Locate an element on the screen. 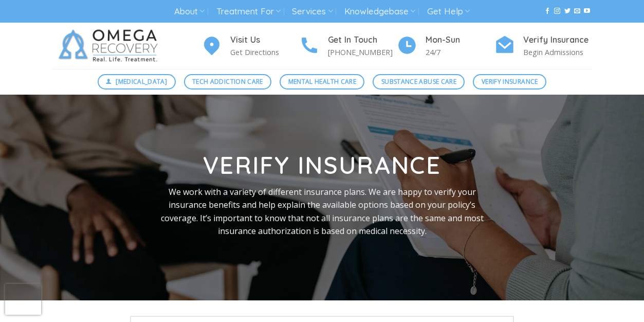 The height and width of the screenshot is (322, 644). a: Follow on Facebook is located at coordinates (547, 11).